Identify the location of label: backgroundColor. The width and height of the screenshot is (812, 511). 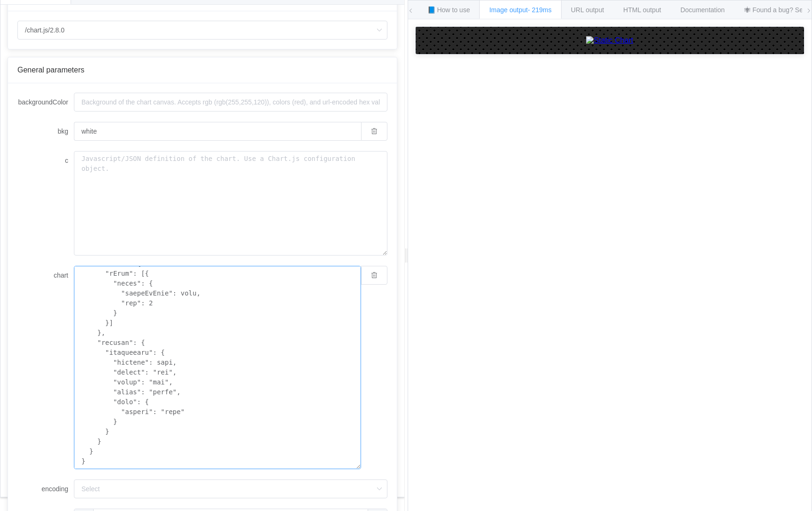
(46, 102).